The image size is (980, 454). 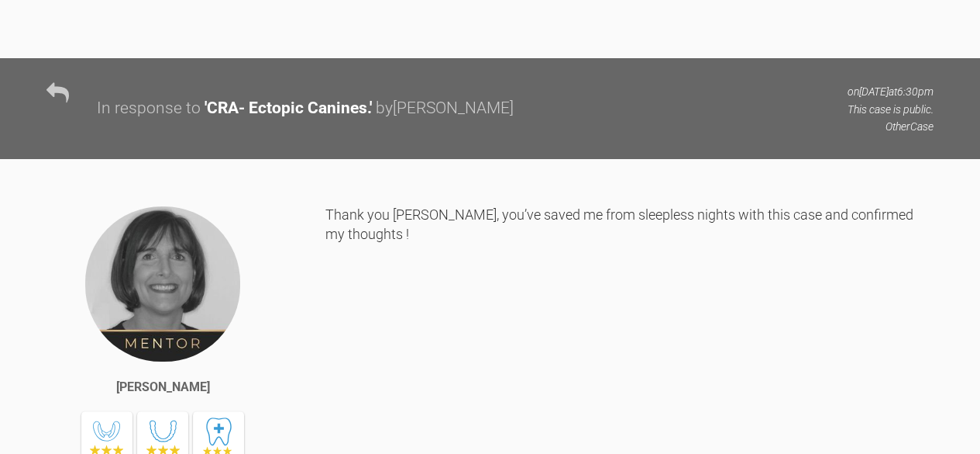 What do you see at coordinates (163, 283) in the screenshot?
I see `img: Nicola White` at bounding box center [163, 283].